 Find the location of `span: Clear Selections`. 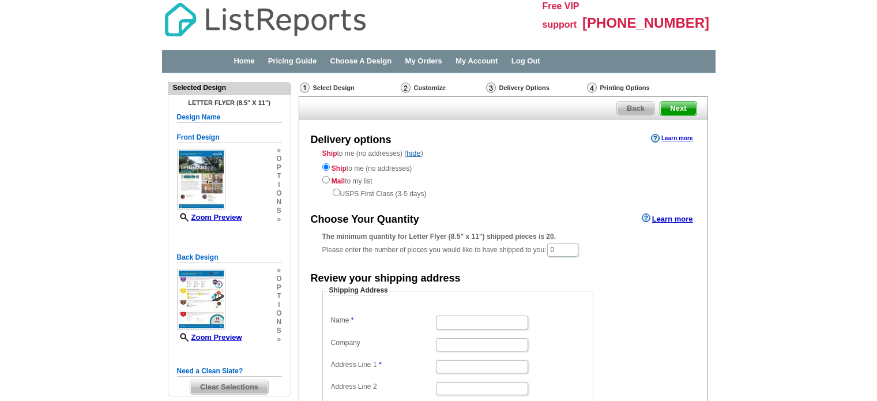

span: Clear Selections is located at coordinates (229, 387).